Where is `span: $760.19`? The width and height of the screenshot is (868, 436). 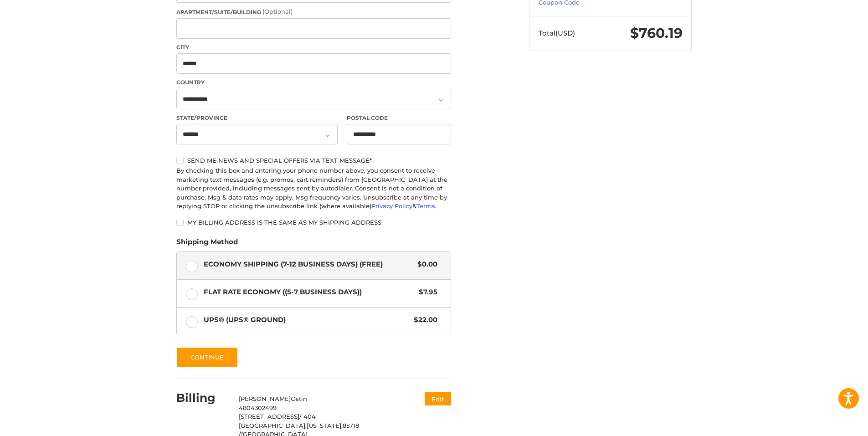
span: $760.19 is located at coordinates (657, 33).